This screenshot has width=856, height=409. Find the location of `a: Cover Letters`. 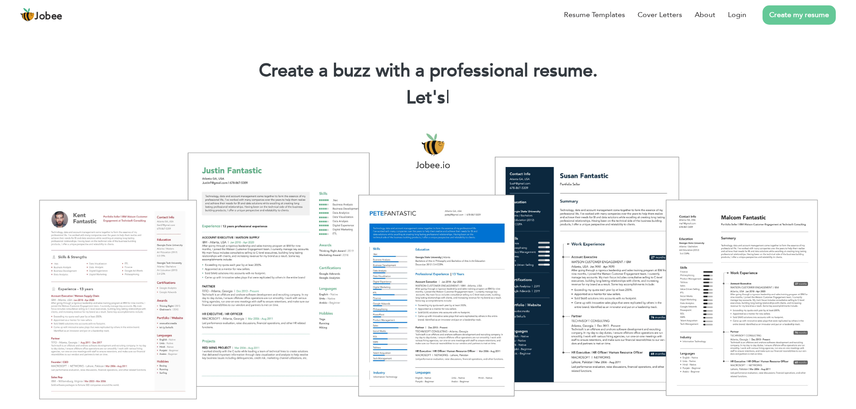

a: Cover Letters is located at coordinates (660, 15).